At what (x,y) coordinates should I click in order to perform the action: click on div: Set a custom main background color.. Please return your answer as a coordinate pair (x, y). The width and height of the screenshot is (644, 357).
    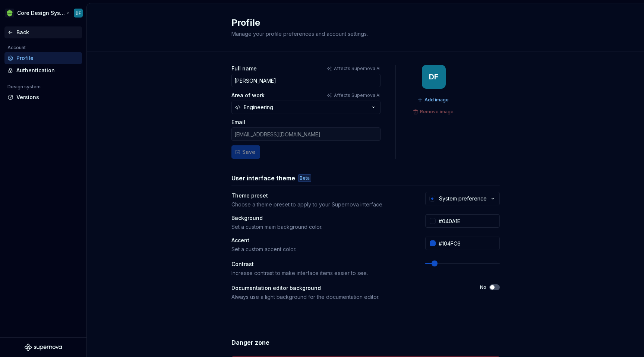
    Looking at the image, I should click on (322, 227).